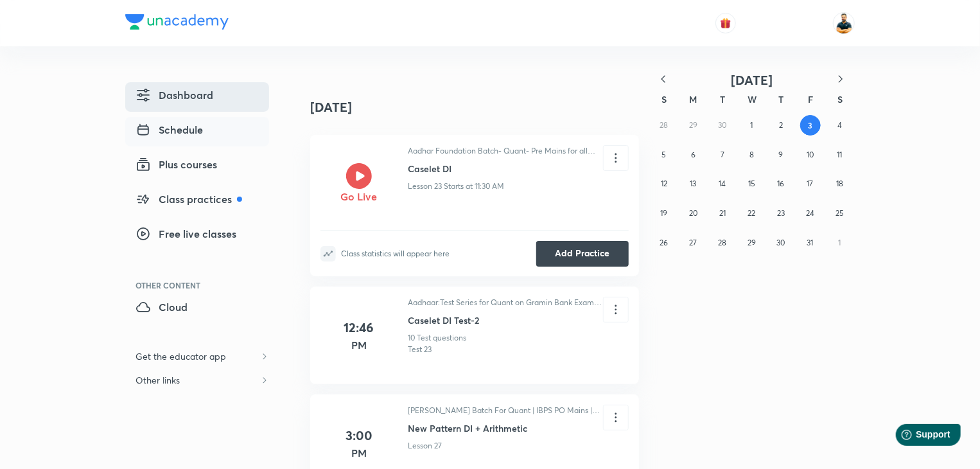 The width and height of the screenshot is (980, 469). I want to click on button: October 16, 2025, so click(781, 184).